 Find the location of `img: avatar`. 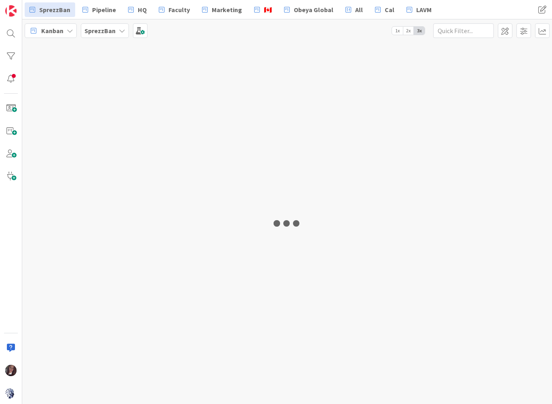

img: avatar is located at coordinates (11, 393).